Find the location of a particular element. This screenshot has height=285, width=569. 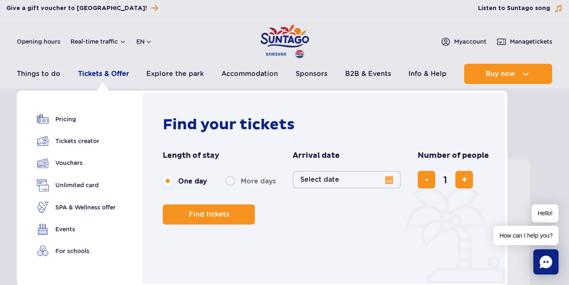

span: Hello! is located at coordinates (545, 213).